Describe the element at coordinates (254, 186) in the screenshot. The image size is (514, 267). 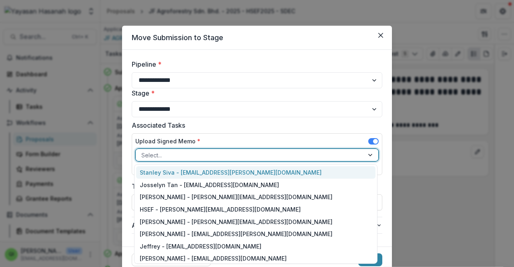
I see `label: Task Due Date` at that location.